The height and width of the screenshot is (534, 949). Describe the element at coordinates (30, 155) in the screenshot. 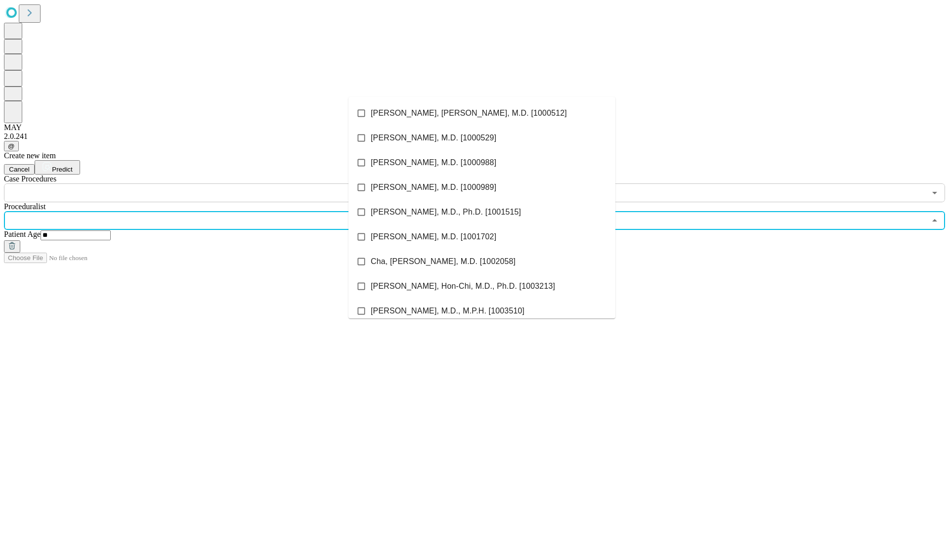

I see `span: Create new item` at that location.